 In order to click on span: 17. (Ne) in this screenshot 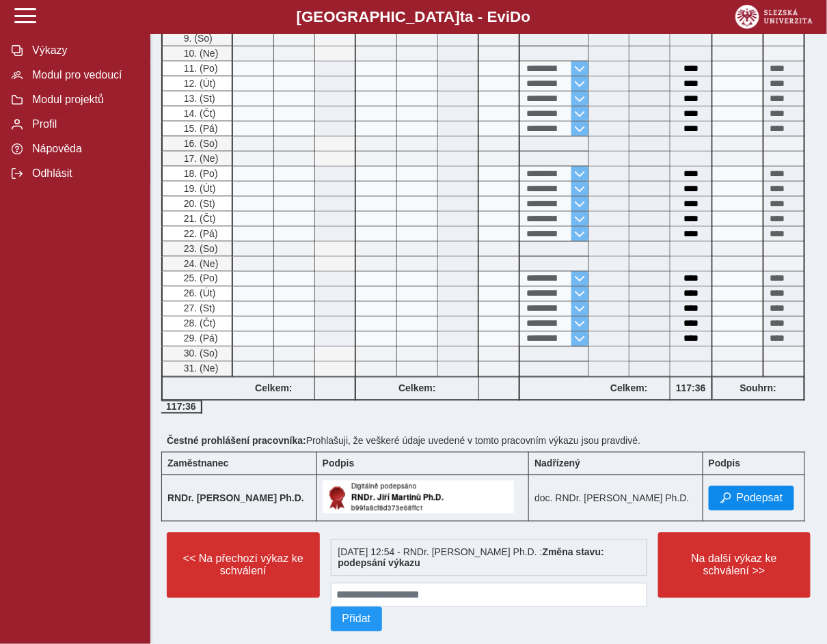, I will do `click(200, 159)`.